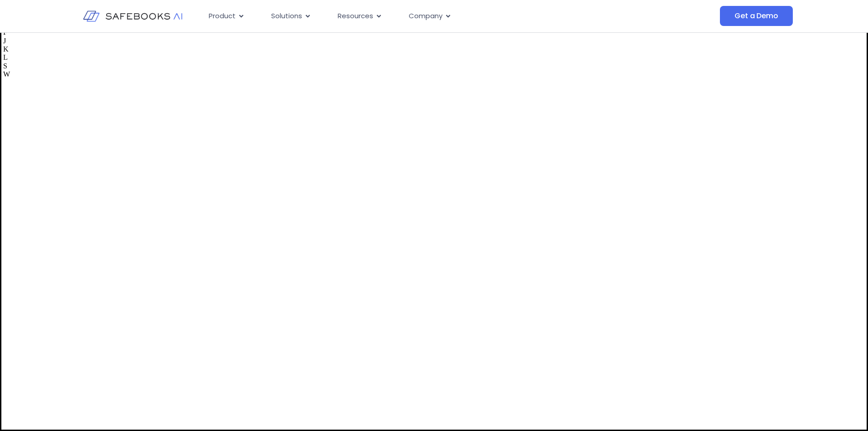 The width and height of the screenshot is (868, 431). I want to click on span: S, so click(5, 66).